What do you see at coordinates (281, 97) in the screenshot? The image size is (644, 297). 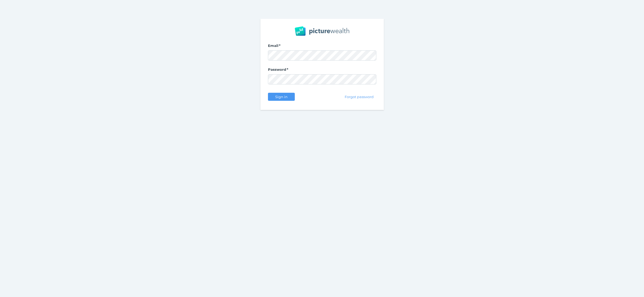 I see `button: Sign in` at bounding box center [281, 97].